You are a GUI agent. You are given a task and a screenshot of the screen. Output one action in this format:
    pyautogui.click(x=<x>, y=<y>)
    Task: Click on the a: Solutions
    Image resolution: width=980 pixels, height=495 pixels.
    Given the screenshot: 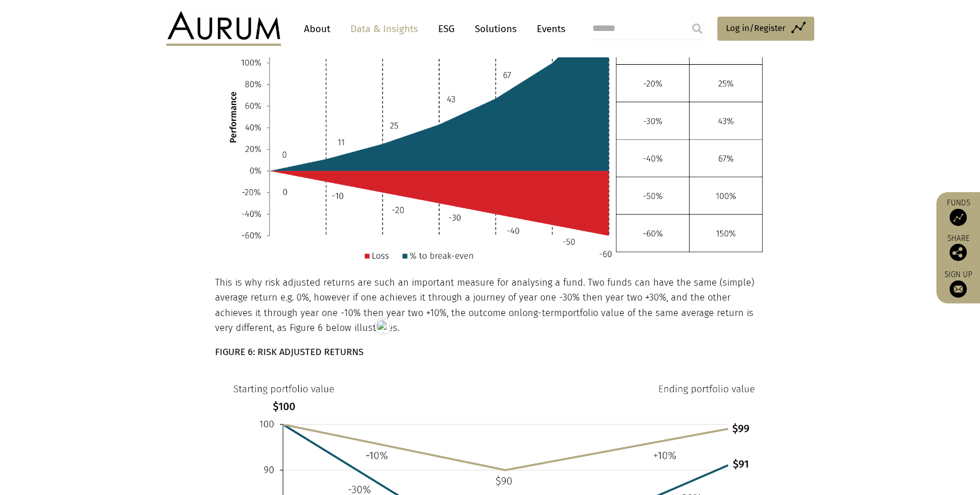 What is the action you would take?
    pyautogui.click(x=496, y=29)
    